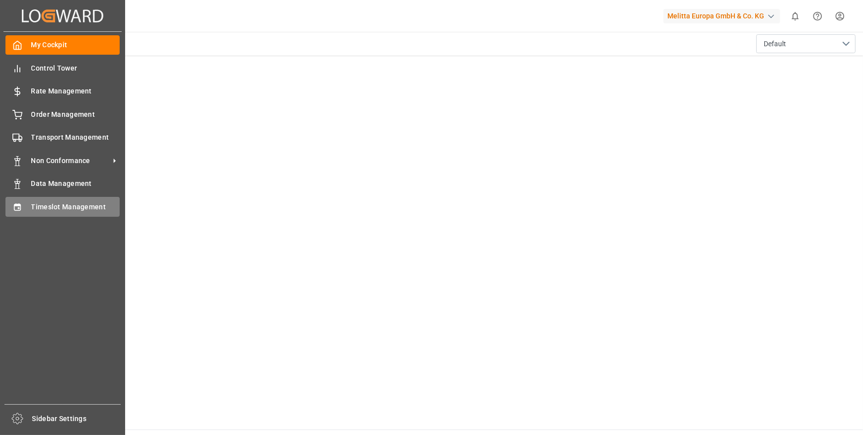 This screenshot has height=435, width=863. I want to click on a: Rate Management, so click(63, 91).